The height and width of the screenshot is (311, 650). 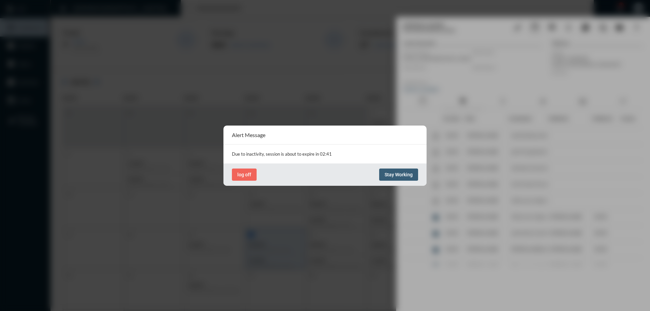 What do you see at coordinates (398, 175) in the screenshot?
I see `span: Stay Working` at bounding box center [398, 175].